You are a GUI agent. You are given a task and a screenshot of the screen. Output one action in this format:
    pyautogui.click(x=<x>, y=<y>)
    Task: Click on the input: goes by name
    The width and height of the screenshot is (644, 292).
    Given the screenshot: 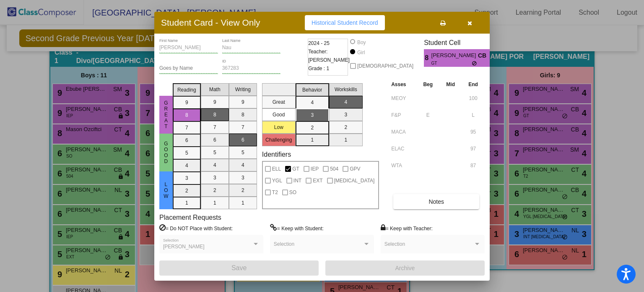 What is the action you would take?
    pyautogui.click(x=189, y=68)
    